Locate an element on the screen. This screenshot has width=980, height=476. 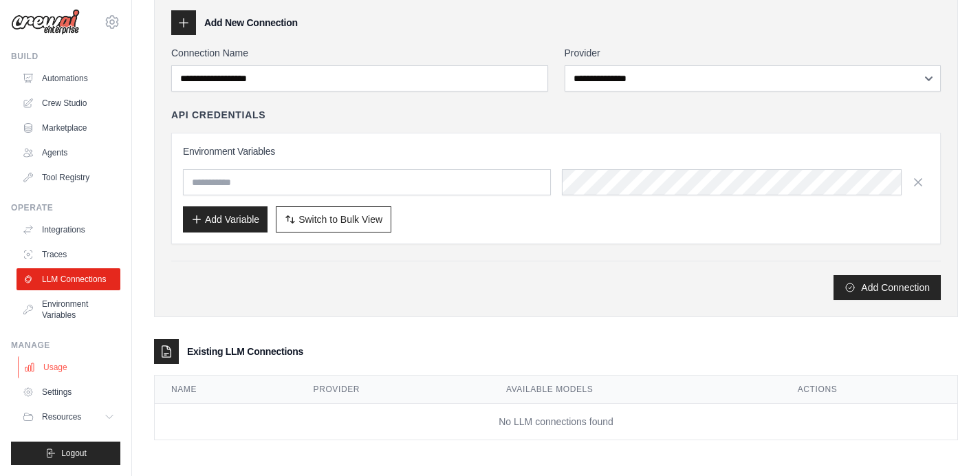
h4: API Credentials is located at coordinates (218, 115).